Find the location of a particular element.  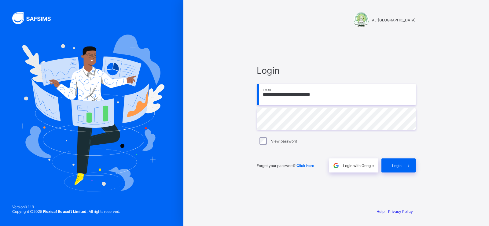

span: Forgot your password? is located at coordinates (285, 165).